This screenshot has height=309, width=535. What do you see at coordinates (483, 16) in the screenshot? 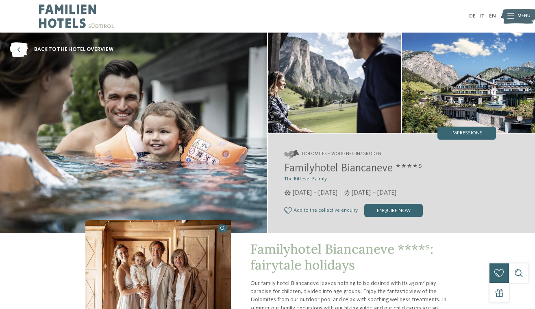
I see `a: IT` at bounding box center [483, 16].